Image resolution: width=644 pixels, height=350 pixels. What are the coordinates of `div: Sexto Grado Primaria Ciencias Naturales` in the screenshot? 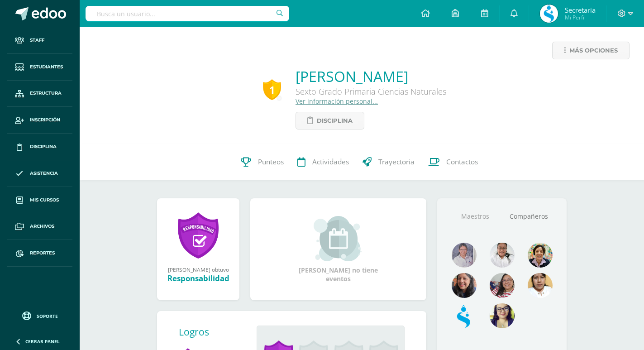 It's located at (371, 92).